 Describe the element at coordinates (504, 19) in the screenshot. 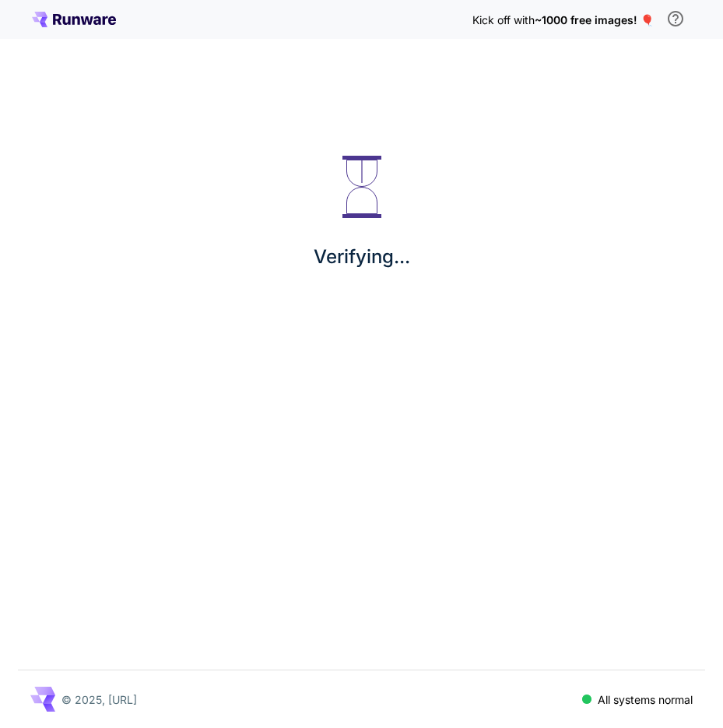

I see `span: Kick off with` at that location.